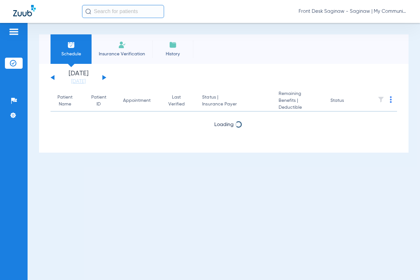 The height and width of the screenshot is (280, 420). Describe the element at coordinates (235, 101) in the screenshot. I see `th: Status |` at that location.